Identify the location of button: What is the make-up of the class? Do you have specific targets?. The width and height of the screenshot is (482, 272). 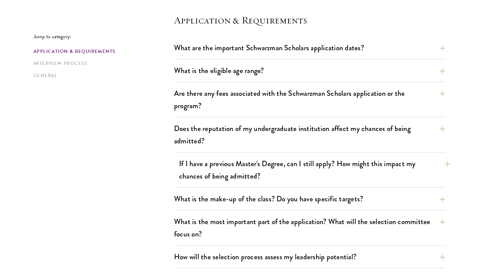
(310, 198).